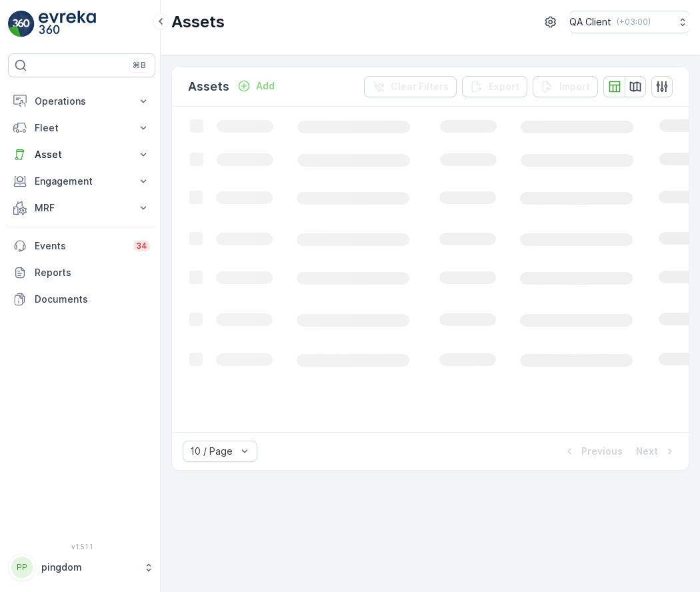 The width and height of the screenshot is (700, 592). I want to click on p: Documents, so click(92, 299).